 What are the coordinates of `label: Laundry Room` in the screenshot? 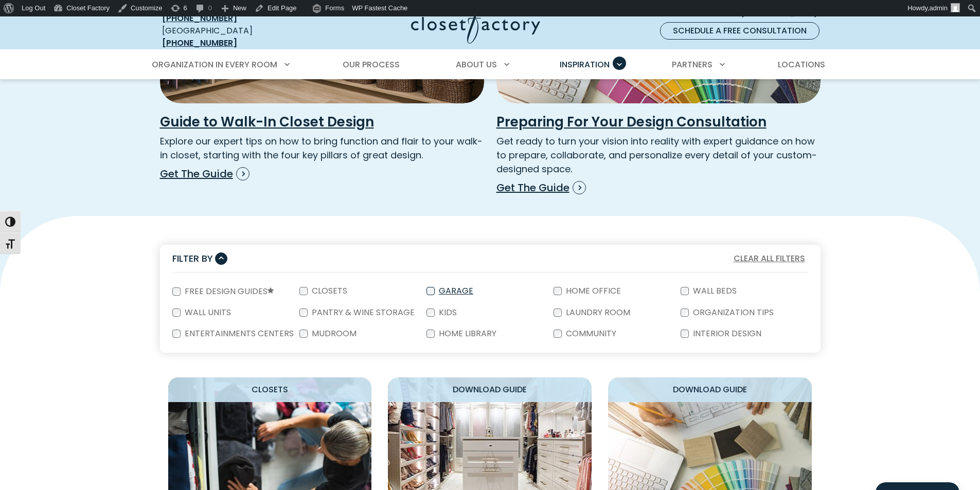 It's located at (597, 312).